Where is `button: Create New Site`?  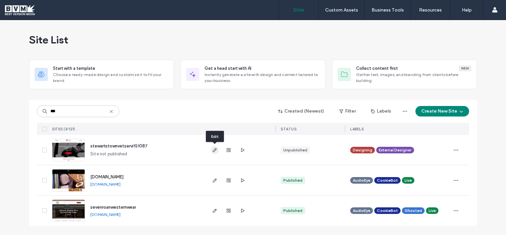 button: Create New Site is located at coordinates (442, 111).